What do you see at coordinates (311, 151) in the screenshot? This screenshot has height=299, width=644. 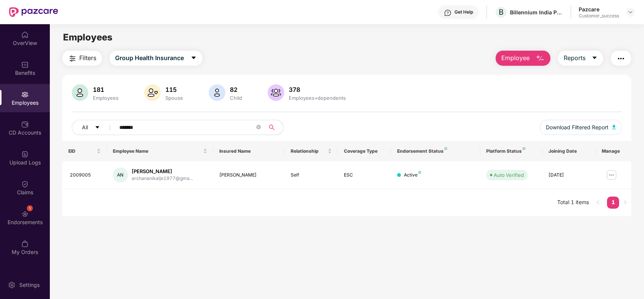 I see `th: Relationship` at bounding box center [311, 151].